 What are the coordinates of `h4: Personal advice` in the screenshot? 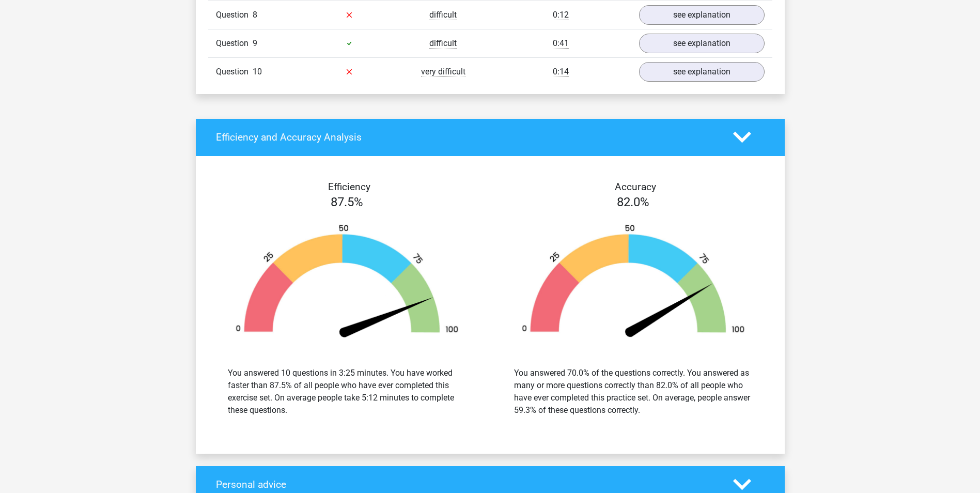 It's located at (467, 485).